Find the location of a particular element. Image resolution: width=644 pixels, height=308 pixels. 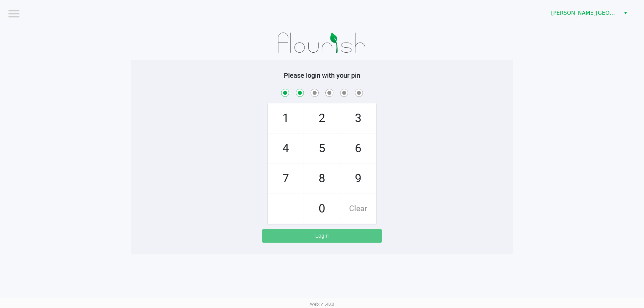

span: 7 is located at coordinates (286, 178).